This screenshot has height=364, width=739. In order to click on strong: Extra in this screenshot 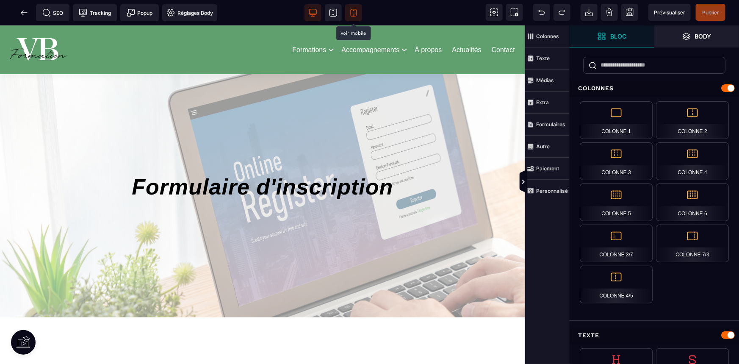, I will do `click(543, 102)`.